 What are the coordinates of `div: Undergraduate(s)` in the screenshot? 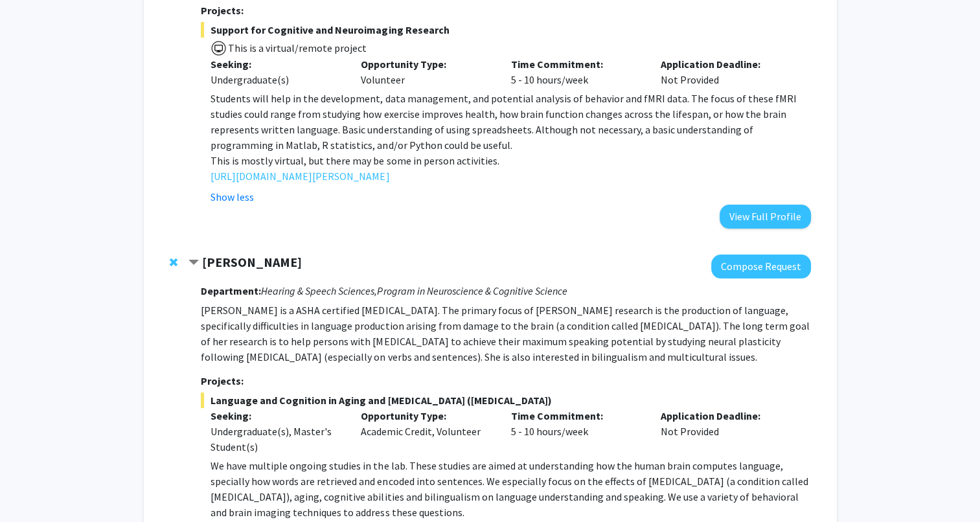 It's located at (276, 80).